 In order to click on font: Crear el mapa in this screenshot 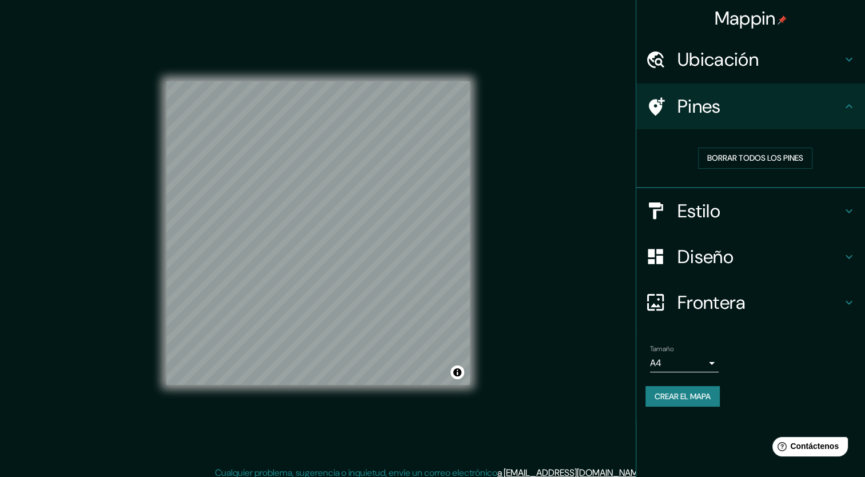, I will do `click(683, 396)`.